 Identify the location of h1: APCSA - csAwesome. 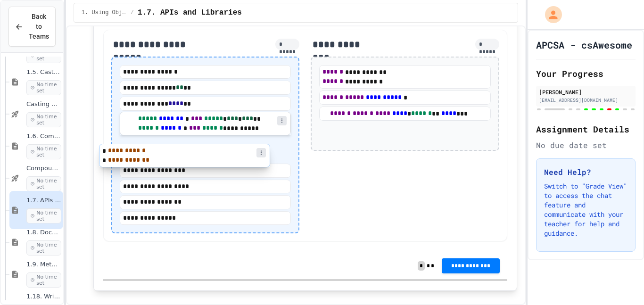
(584, 45).